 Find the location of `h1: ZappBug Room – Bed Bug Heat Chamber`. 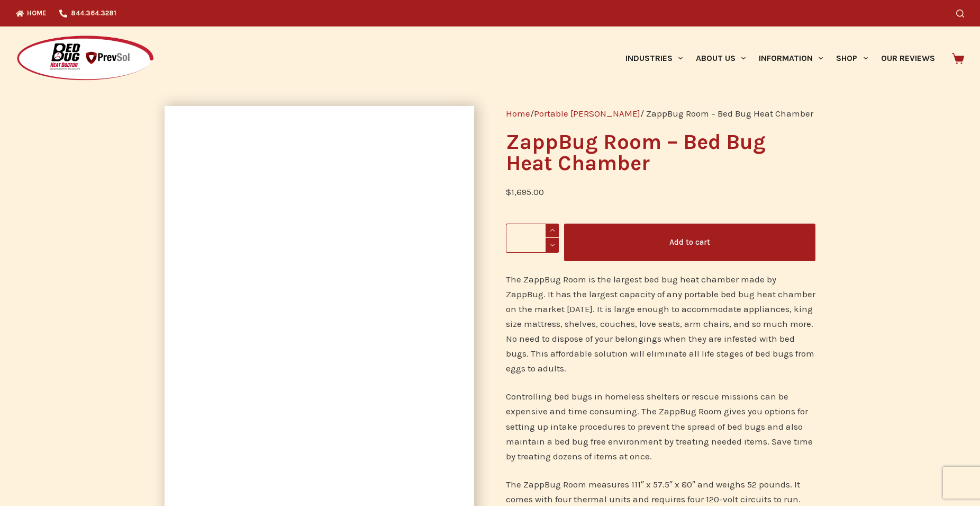

h1: ZappBug Room – Bed Bug Heat Chamber is located at coordinates (660, 153).